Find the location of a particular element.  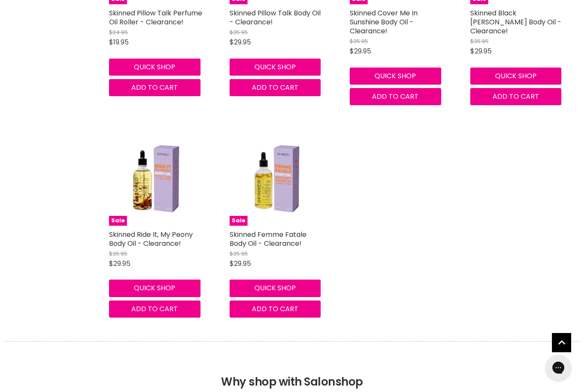

a: Back to top is located at coordinates (561, 342).